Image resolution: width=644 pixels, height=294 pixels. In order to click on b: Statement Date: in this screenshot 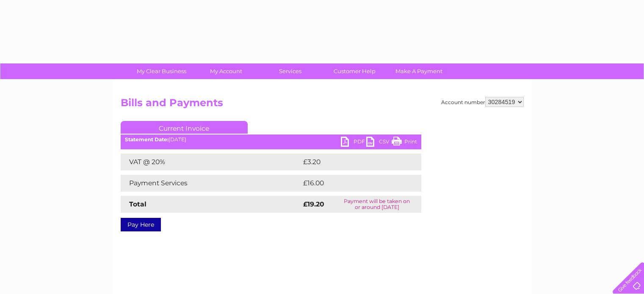, I will do `click(146, 140)`.